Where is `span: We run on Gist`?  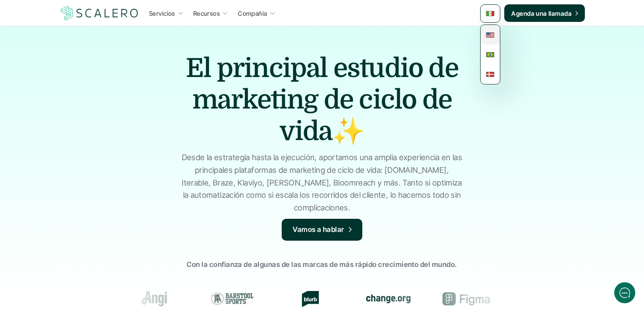 span: We run on Gist is located at coordinates (92, 258).